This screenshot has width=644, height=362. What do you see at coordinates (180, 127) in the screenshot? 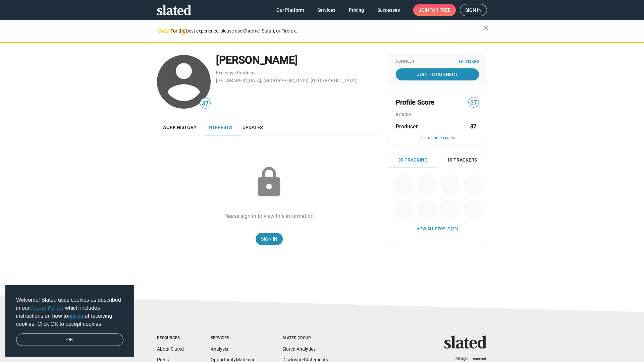
I see `span: Work history` at bounding box center [180, 127].